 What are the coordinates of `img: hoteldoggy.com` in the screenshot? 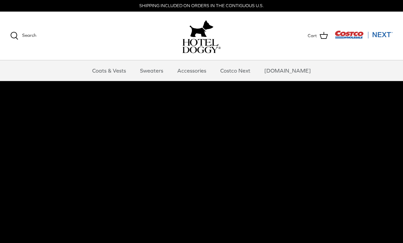 It's located at (201, 29).